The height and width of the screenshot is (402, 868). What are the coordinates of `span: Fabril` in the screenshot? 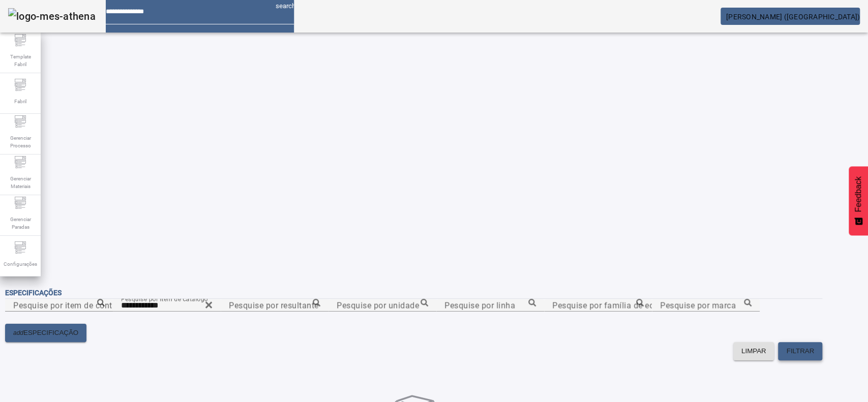 It's located at (20, 101).